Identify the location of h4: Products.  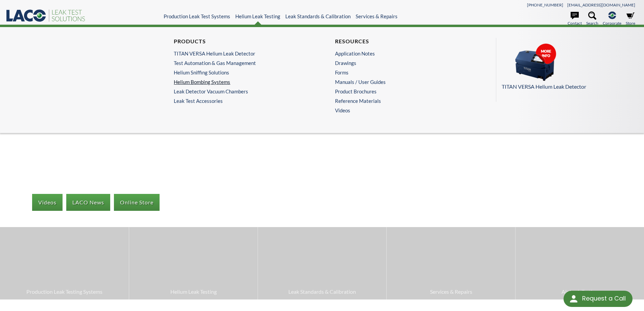
(240, 41).